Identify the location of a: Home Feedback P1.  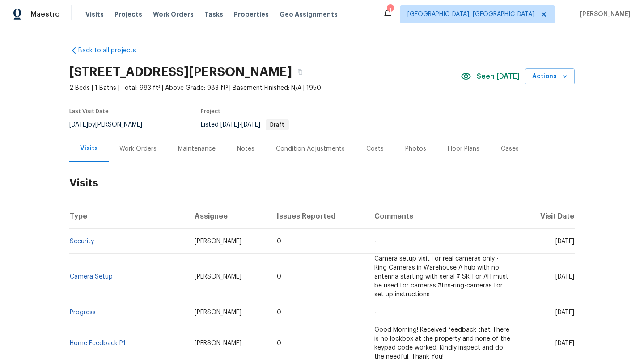
(97, 344).